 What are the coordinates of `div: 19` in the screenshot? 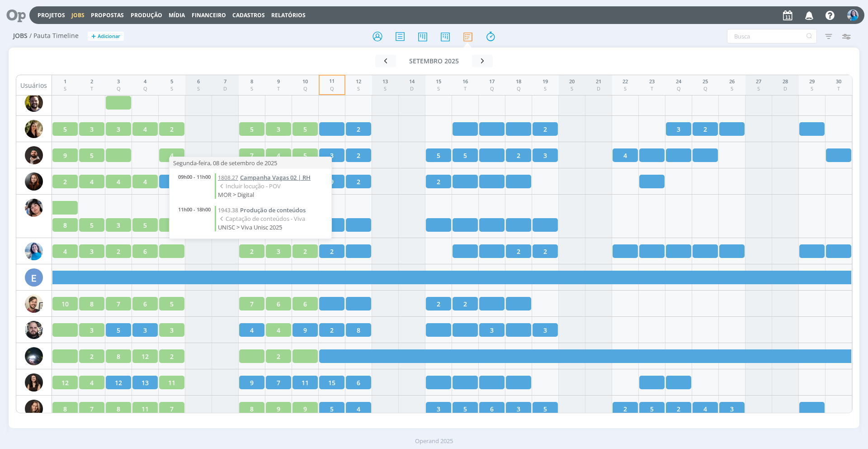 It's located at (545, 81).